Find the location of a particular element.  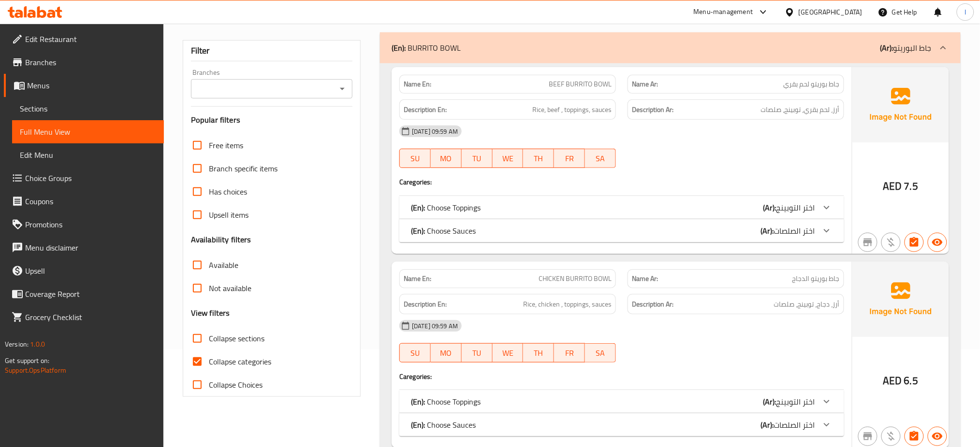

span: Edit Menu is located at coordinates (88, 155).